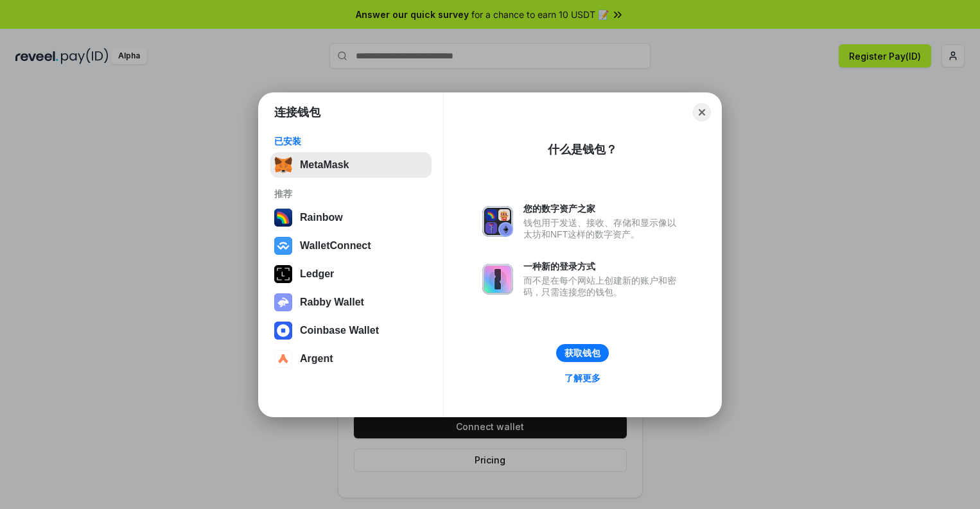 Image resolution: width=980 pixels, height=509 pixels. Describe the element at coordinates (317, 274) in the screenshot. I see `div: Ledger` at that location.